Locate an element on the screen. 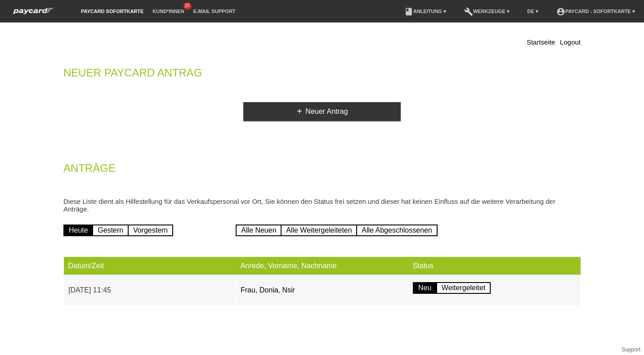  p: Diese Liste dient als Hilfestellung für das Verkaufspersonal vor Ort, Sie können den Status frei ... is located at coordinates (322, 205).